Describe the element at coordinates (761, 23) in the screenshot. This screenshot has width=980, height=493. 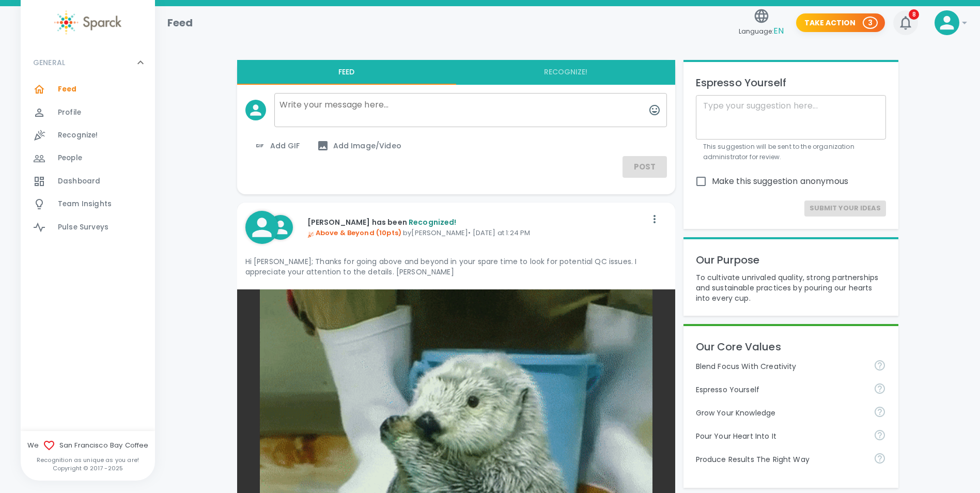
I see `button: Language:EN` at that location.